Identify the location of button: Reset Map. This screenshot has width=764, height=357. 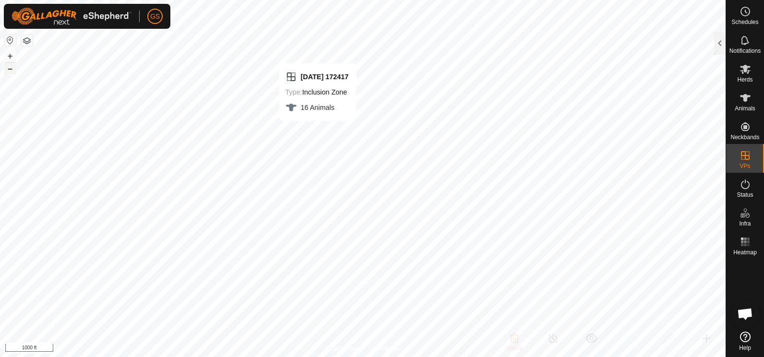
(10, 40).